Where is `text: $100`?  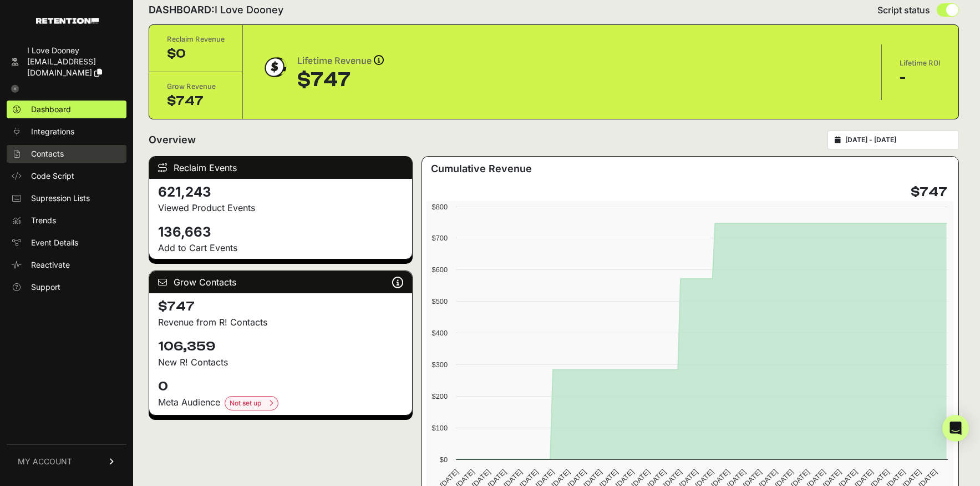 text: $100 is located at coordinates (440, 427).